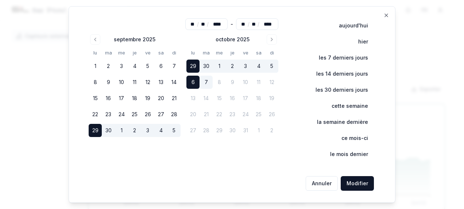 The image size is (464, 209). Describe the element at coordinates (95, 98) in the screenshot. I see `button: 15` at that location.